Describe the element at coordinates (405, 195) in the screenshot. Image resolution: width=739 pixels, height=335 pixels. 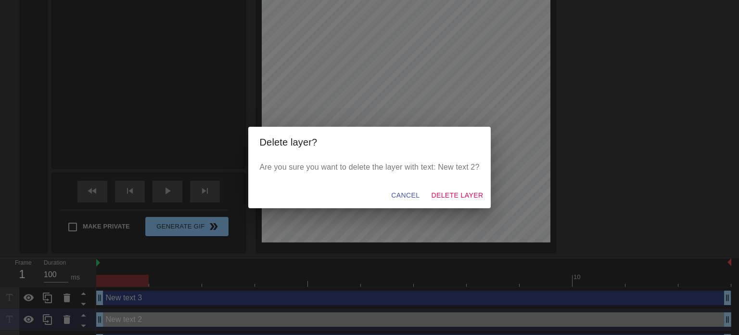
I see `button: Cancel` at that location.